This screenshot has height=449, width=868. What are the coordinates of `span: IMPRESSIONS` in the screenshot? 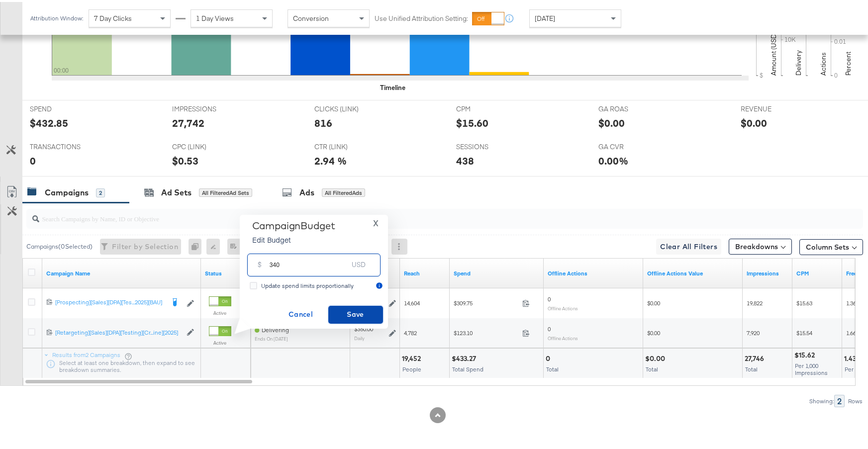 It's located at (210, 107).